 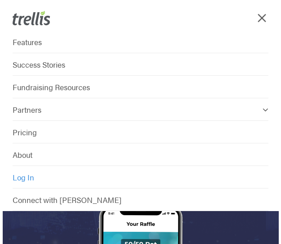 I want to click on a: Features, so click(x=141, y=42).